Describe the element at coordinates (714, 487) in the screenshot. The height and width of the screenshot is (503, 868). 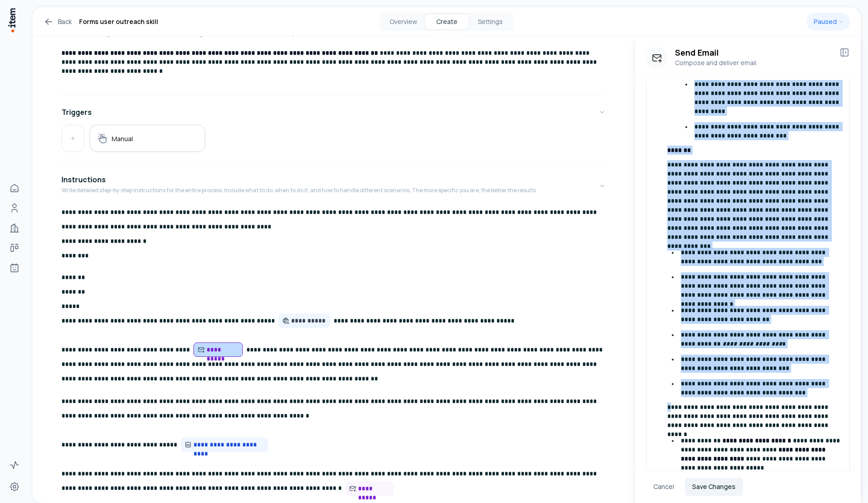
I see `button: Save Changes` at that location.